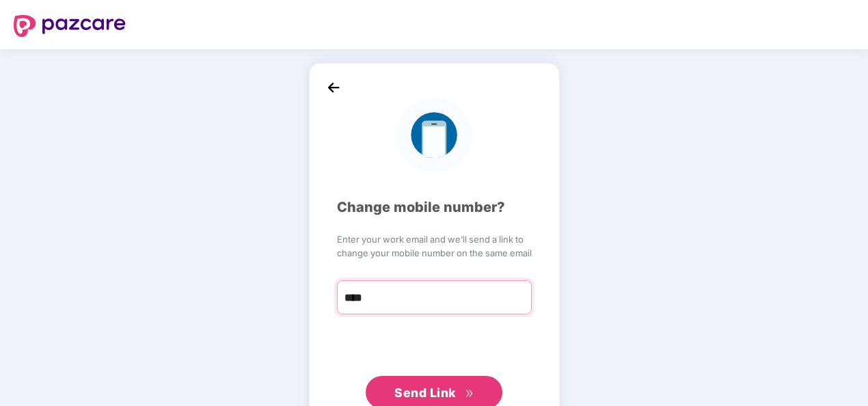 This screenshot has height=406, width=868. Describe the element at coordinates (434, 207) in the screenshot. I see `div: Change mobile number?` at that location.